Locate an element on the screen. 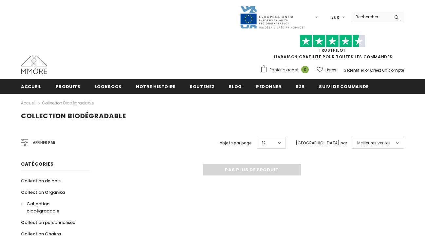 The image size is (425, 238). img: Javni Razpis is located at coordinates (272, 17).